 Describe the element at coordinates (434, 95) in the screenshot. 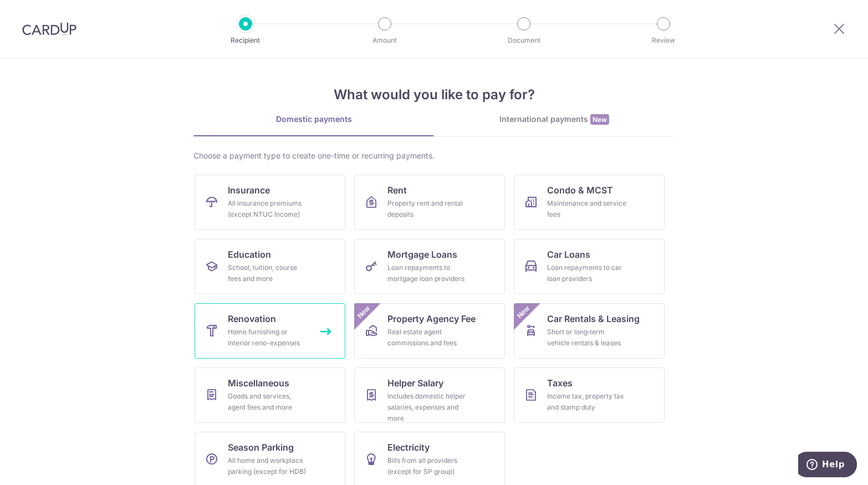

I see `h4: What would you like to pay for?` at that location.